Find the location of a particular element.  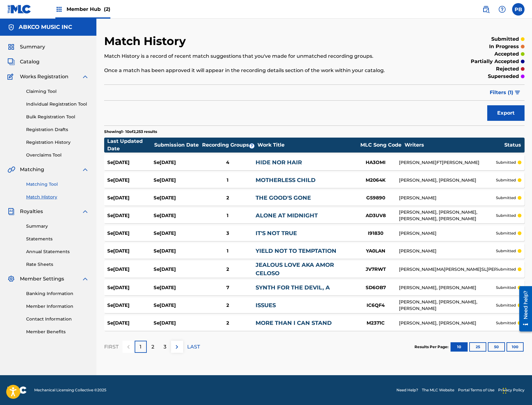

img: Catalog is located at coordinates (11, 62).